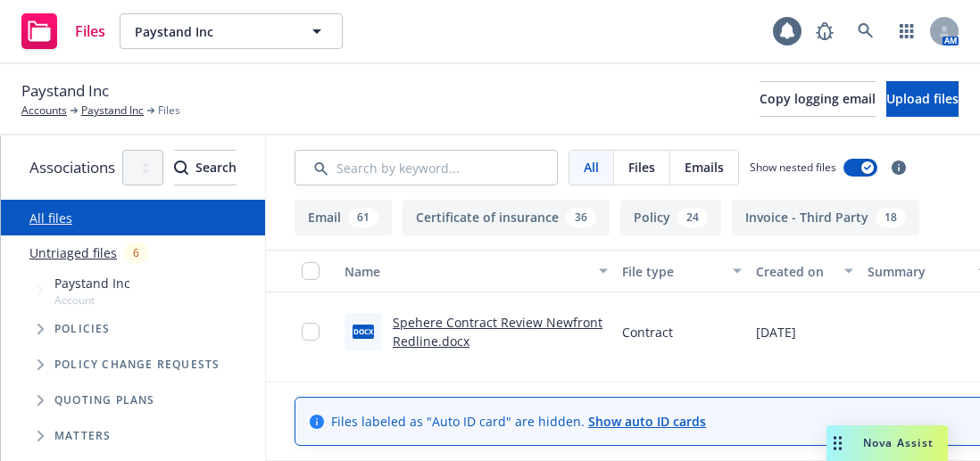 The width and height of the screenshot is (980, 461). I want to click on div: Created on, so click(795, 271).